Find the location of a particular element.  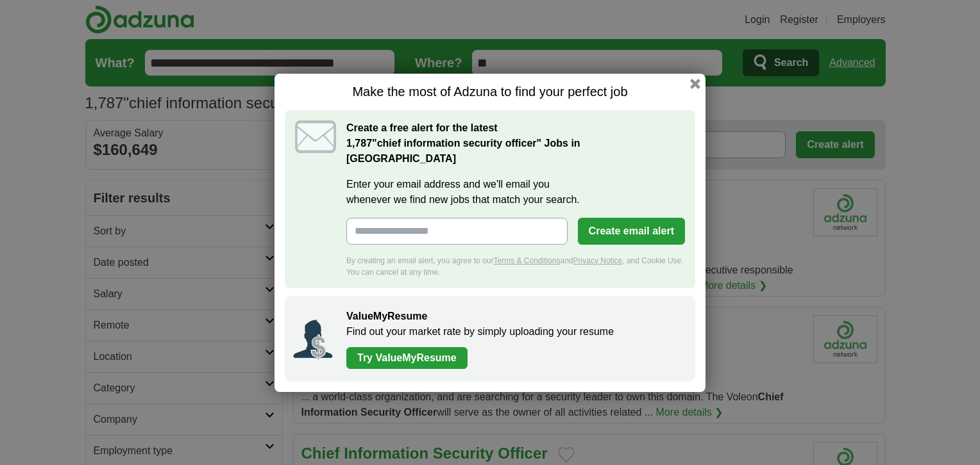

span: 1,787 is located at coordinates (359, 143).